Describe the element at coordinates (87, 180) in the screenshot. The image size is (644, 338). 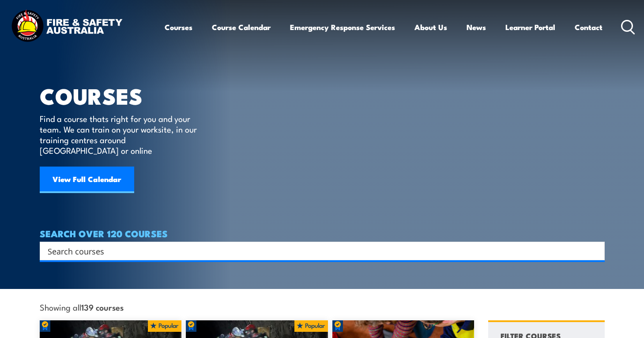
I see `a: View Full Calendar` at that location.